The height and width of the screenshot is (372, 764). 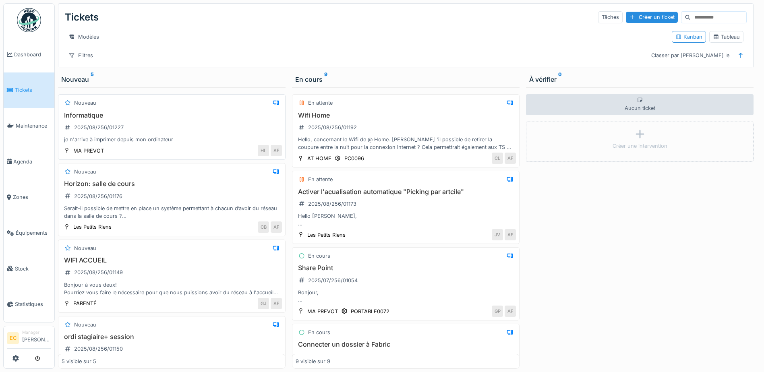 What do you see at coordinates (313, 361) in the screenshot?
I see `div: 9 visible sur 9` at bounding box center [313, 361].